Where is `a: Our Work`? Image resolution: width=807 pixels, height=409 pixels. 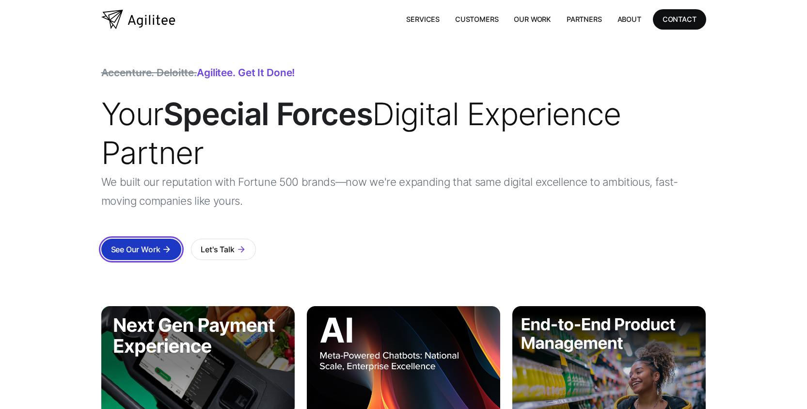 a: Our Work is located at coordinates (532, 19).